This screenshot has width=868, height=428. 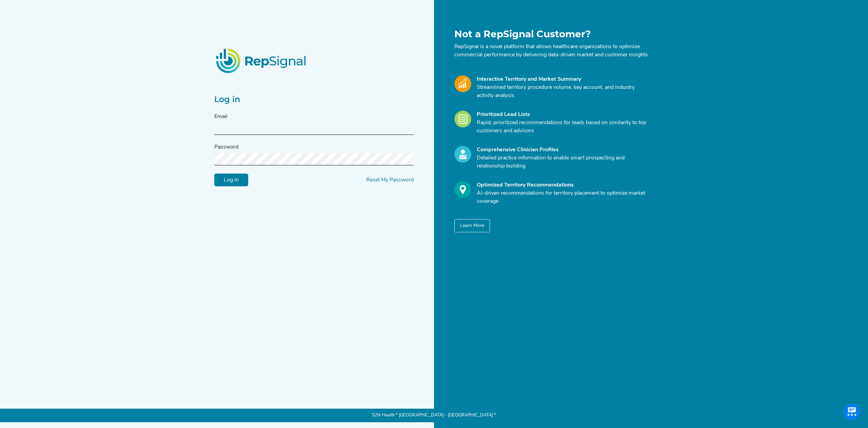 I want to click on p: RepSignal is a novel platform that allows healthcare organizations to optimize commercial perform..., so click(x=552, y=51).